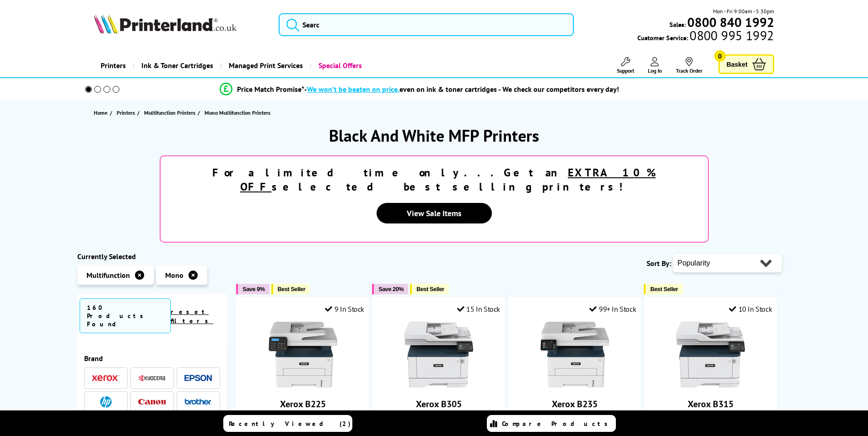 This screenshot has width=868, height=436. What do you see at coordinates (126, 112) in the screenshot?
I see `span: Printers` at bounding box center [126, 112].